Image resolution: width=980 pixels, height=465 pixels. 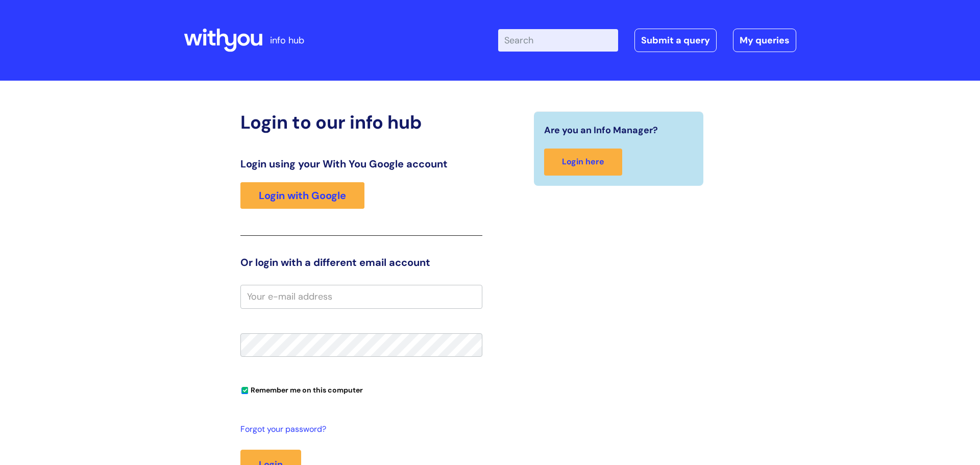 I want to click on div: You can uncheck this option if you're logging in from a shared device, so click(x=362, y=390).